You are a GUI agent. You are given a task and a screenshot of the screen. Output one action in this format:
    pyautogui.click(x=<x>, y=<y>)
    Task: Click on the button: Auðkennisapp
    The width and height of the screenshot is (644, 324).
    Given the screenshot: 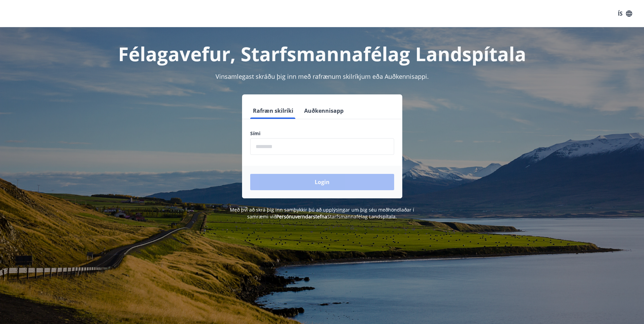 What is the action you would take?
    pyautogui.click(x=324, y=111)
    